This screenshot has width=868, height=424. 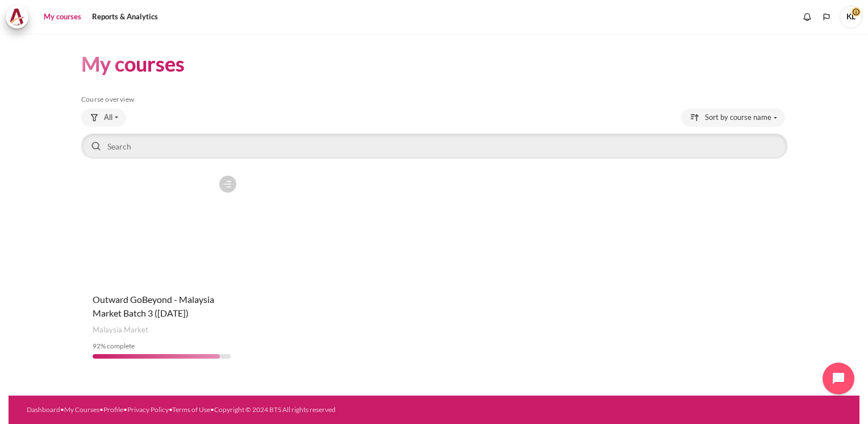 What do you see at coordinates (738, 118) in the screenshot?
I see `span: Sort by course name` at bounding box center [738, 118].